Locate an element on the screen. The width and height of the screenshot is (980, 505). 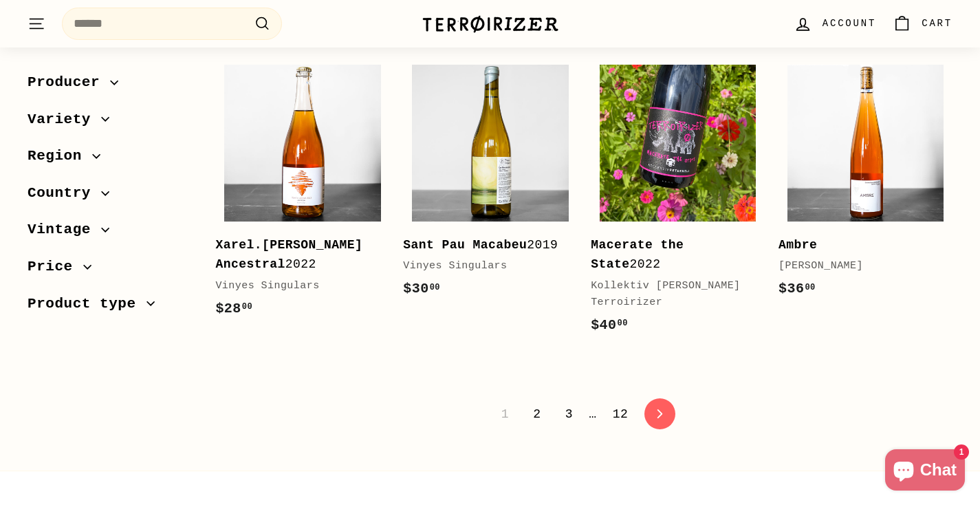
a: Sant Pau Macabeu2019Vinyes Singulars is located at coordinates (490, 184).